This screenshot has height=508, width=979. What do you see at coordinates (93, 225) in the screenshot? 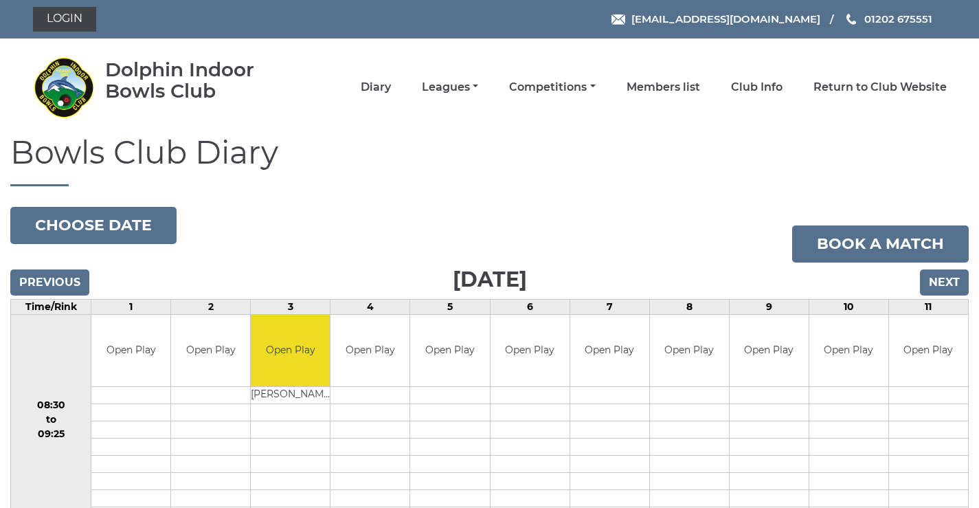
I see `button: Choose date` at bounding box center [93, 225].